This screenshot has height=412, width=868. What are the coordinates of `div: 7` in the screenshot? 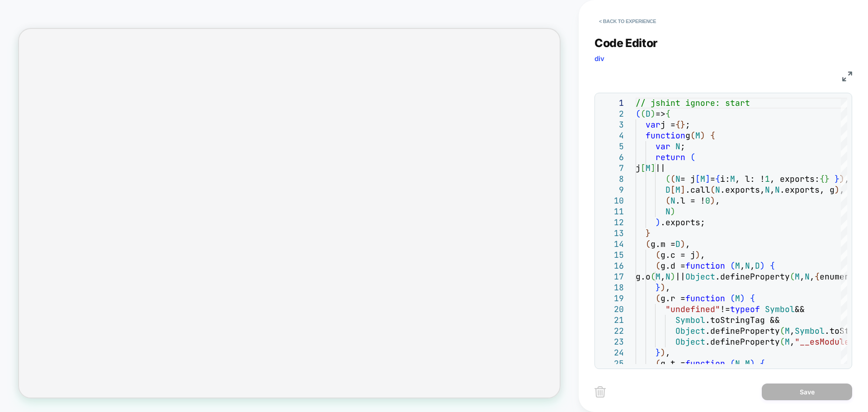 It's located at (612, 168).